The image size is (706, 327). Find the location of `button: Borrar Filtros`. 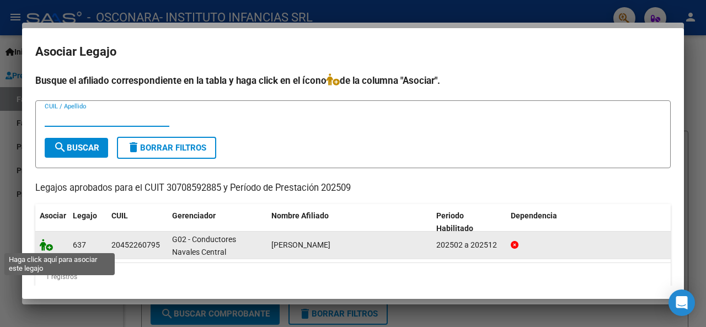

button: Borrar Filtros is located at coordinates (167, 148).